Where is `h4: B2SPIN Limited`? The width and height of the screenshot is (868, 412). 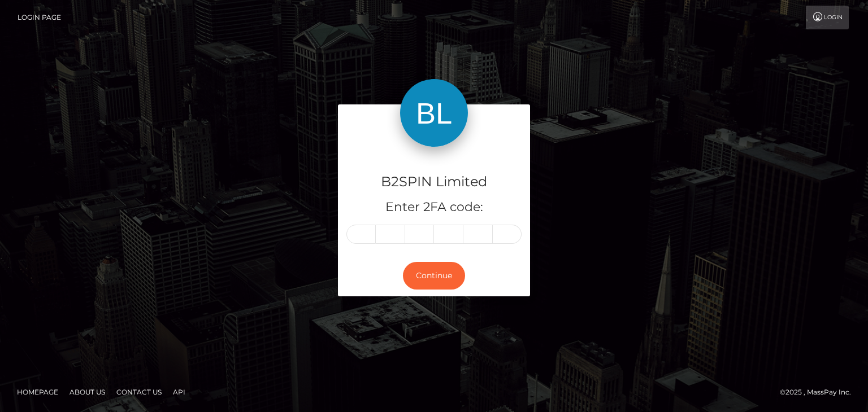 h4: B2SPIN Limited is located at coordinates (434, 182).